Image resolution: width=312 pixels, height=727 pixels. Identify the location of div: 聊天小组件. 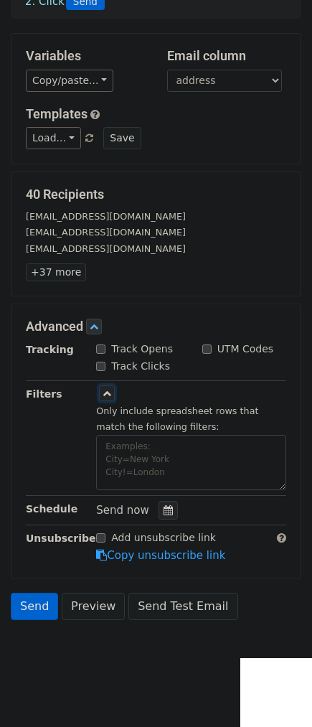
(276, 693).